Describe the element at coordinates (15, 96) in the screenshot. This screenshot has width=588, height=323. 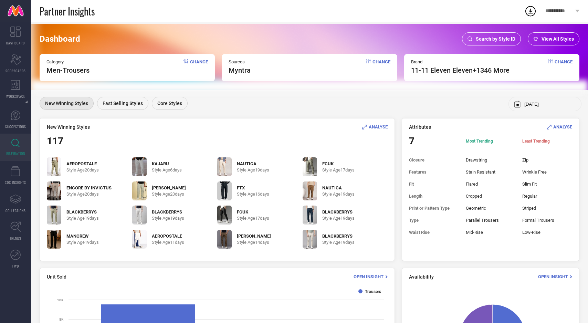
I see `span: WORKSPACE` at that location.